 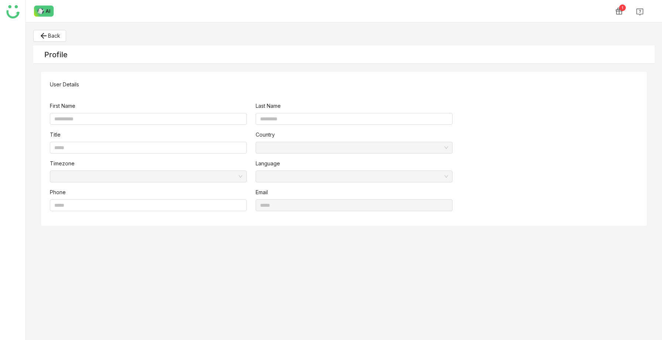 What do you see at coordinates (623, 8) in the screenshot?
I see `div: 1` at bounding box center [623, 8].